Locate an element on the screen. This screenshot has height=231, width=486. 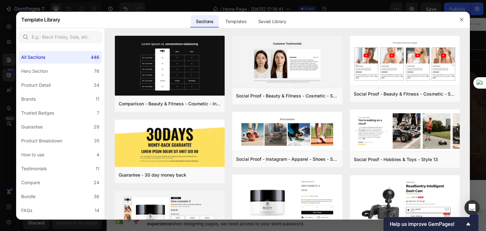
img: sp16.png is located at coordinates (287, 62).